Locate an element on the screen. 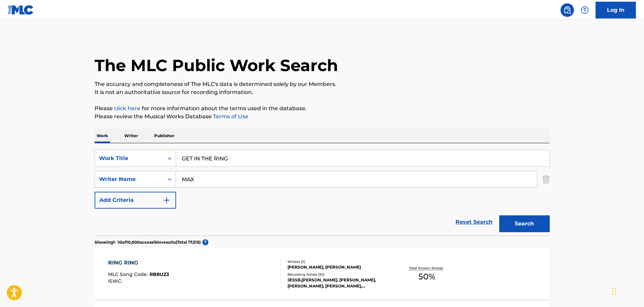 The width and height of the screenshot is (644, 307). div: RING RING is located at coordinates (139, 263).